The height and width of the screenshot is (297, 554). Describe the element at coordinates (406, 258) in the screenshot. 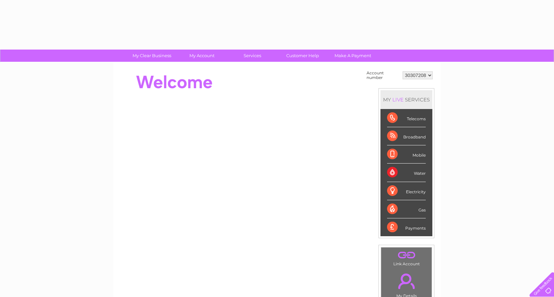

I see `td: Link Account` at that location.